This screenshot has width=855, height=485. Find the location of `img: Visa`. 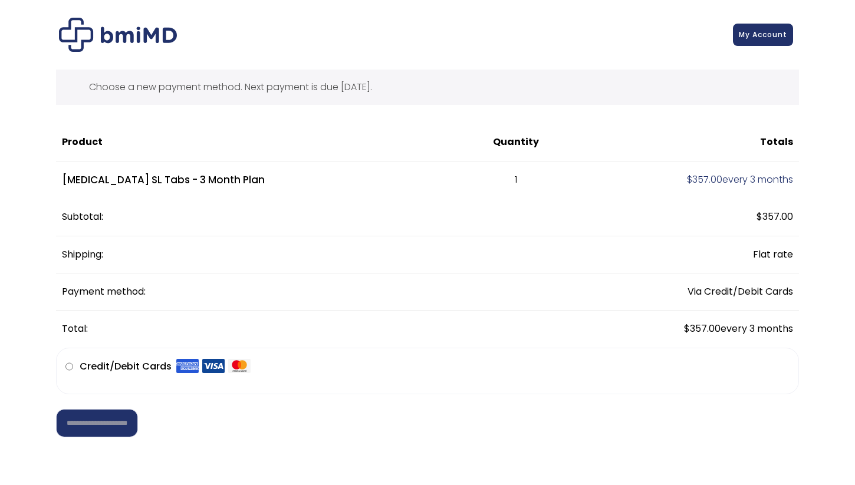

img: Visa is located at coordinates (213, 366).